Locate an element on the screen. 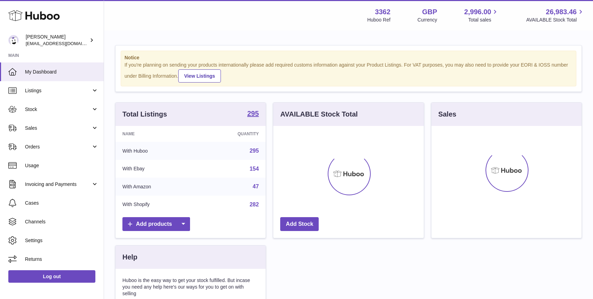  strong: 3362 is located at coordinates (382, 12).